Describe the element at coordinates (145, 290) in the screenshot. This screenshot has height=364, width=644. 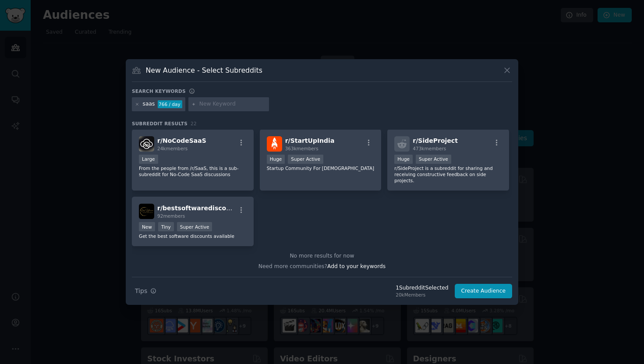
I see `button: Tips` at that location.